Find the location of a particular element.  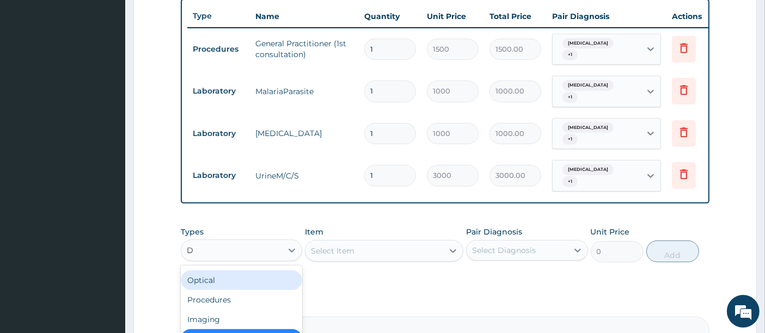

label: Types is located at coordinates (192, 232).